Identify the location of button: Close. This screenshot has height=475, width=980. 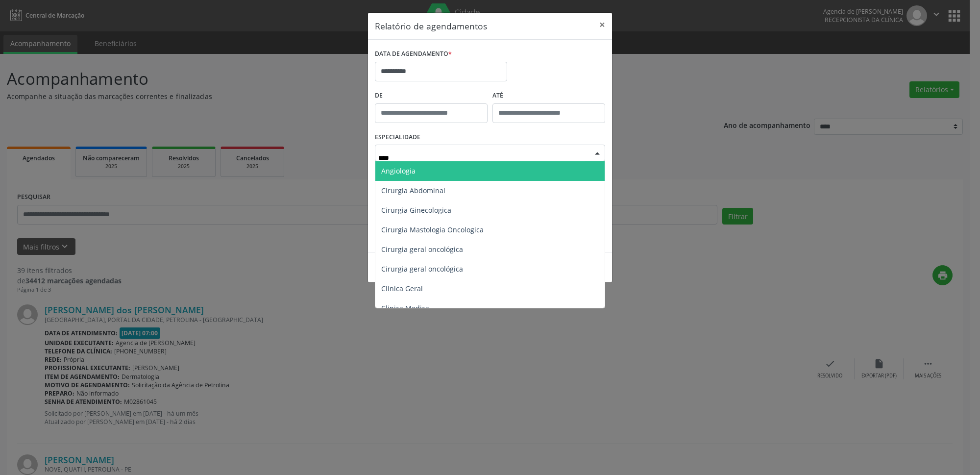
(602, 24).